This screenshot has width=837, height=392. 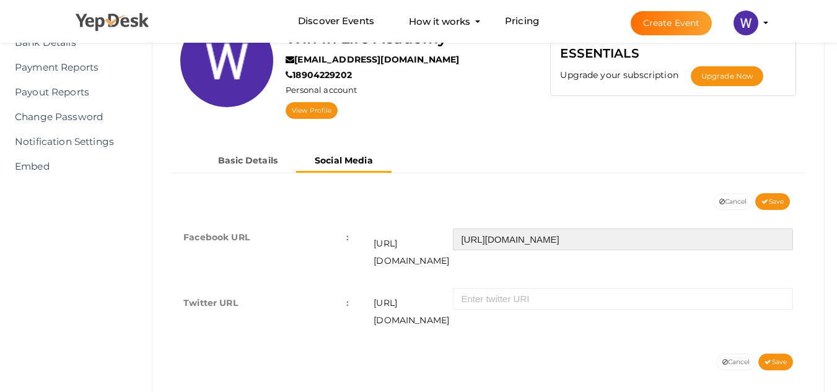 What do you see at coordinates (625, 75) in the screenshot?
I see `label: Upgrade your subscription` at bounding box center [625, 75].